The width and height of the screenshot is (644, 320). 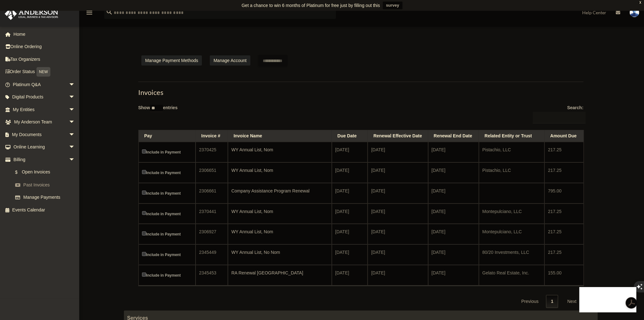 I want to click on th: Related Entity or Trust: activate to sort column ascending, so click(x=511, y=136).